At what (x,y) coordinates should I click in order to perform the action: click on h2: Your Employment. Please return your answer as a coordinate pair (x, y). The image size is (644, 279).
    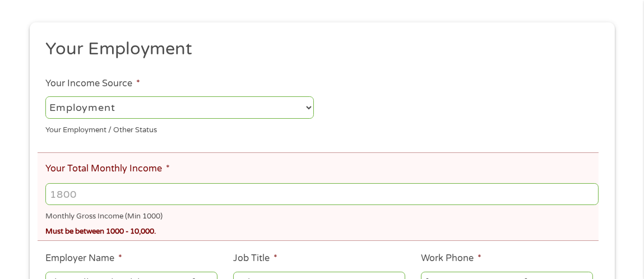
    Looking at the image, I should click on (318, 49).